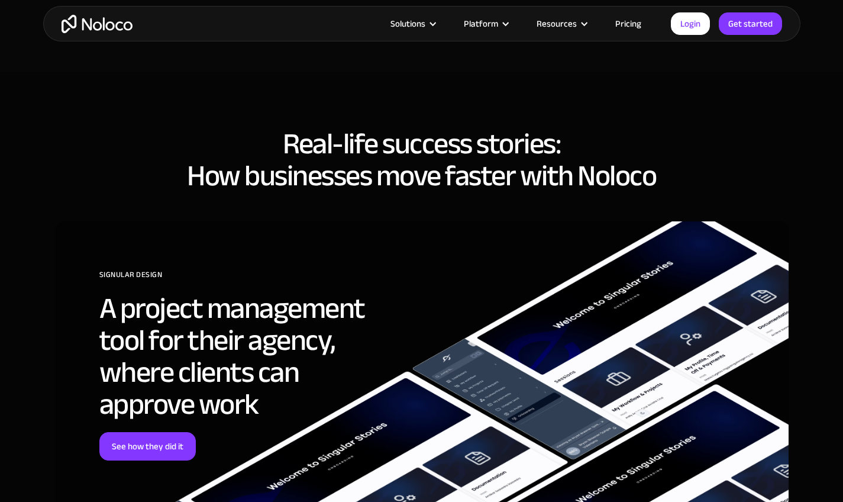  What do you see at coordinates (147, 446) in the screenshot?
I see `a: See how they did it` at bounding box center [147, 446].